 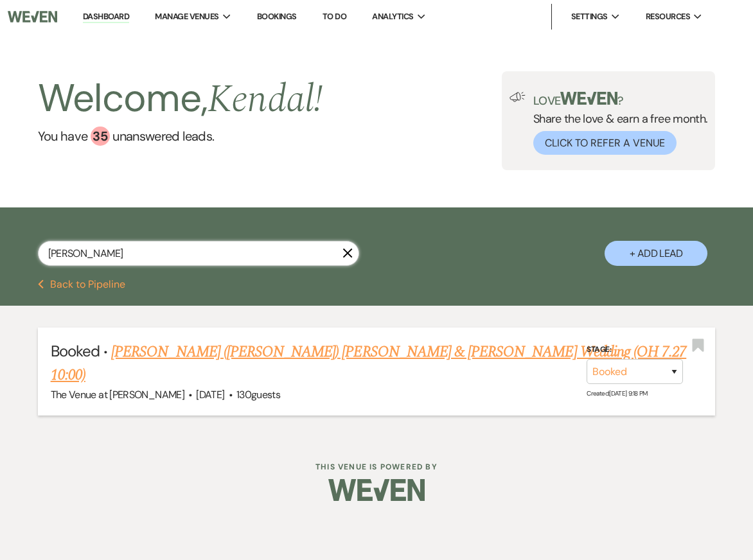 What do you see at coordinates (621, 99) in the screenshot?
I see `p: Love ?` at bounding box center [621, 99].